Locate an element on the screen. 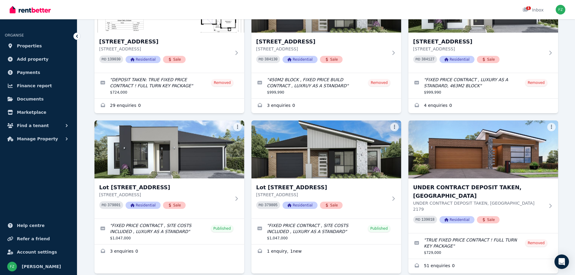  img: Lot 339 Proposed Road, Appin Grove , Appin is located at coordinates (169, 150).